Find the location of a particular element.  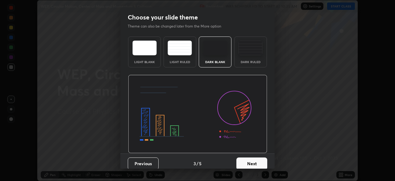

h4: 3 is located at coordinates (195, 163).